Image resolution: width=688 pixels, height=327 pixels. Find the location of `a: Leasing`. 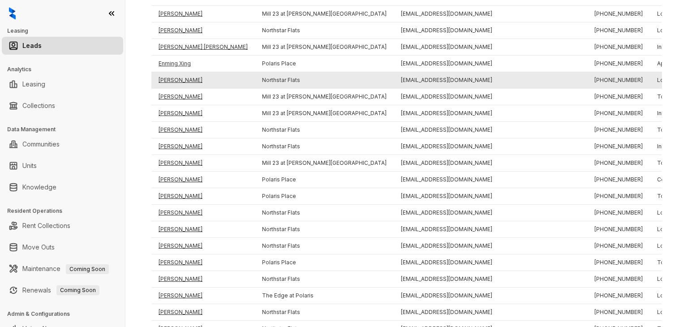

a: Leasing is located at coordinates (34, 84).